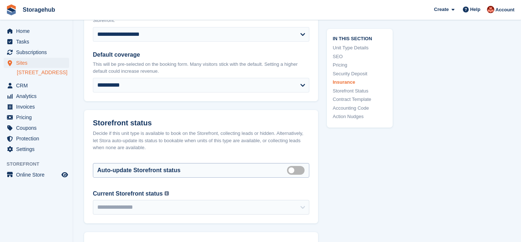 The height and width of the screenshot is (242, 521). I want to click on span: Invoices, so click(38, 107).